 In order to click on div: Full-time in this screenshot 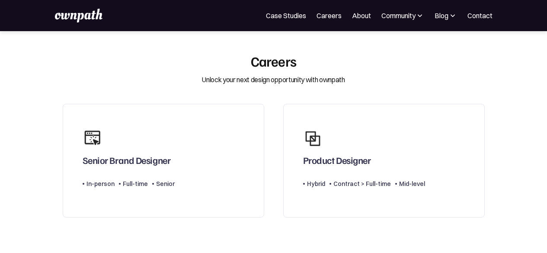, I will do `click(135, 184)`.